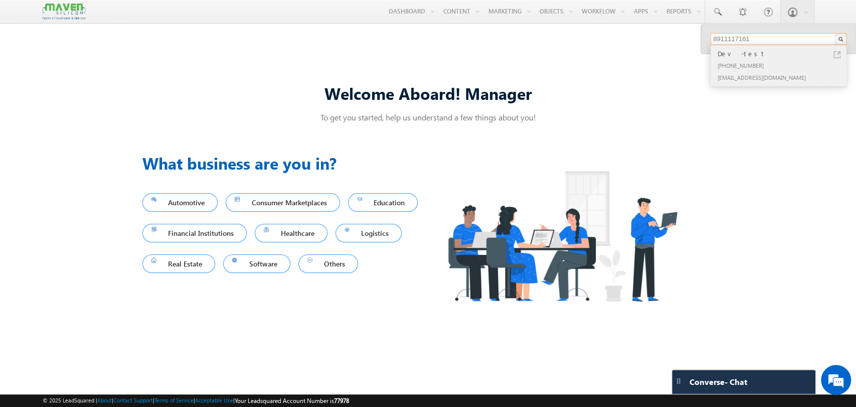 The image size is (856, 407). I want to click on span: Consumer Marketplaces, so click(283, 202).